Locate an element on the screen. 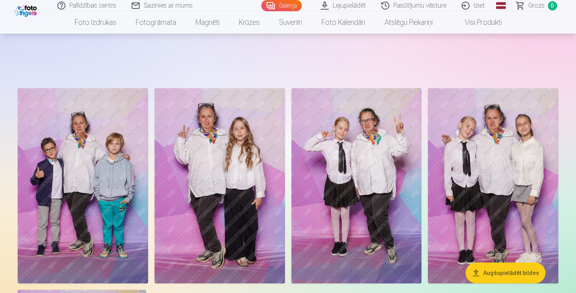 This screenshot has width=576, height=293. a: Foto kalendāri is located at coordinates (343, 22).